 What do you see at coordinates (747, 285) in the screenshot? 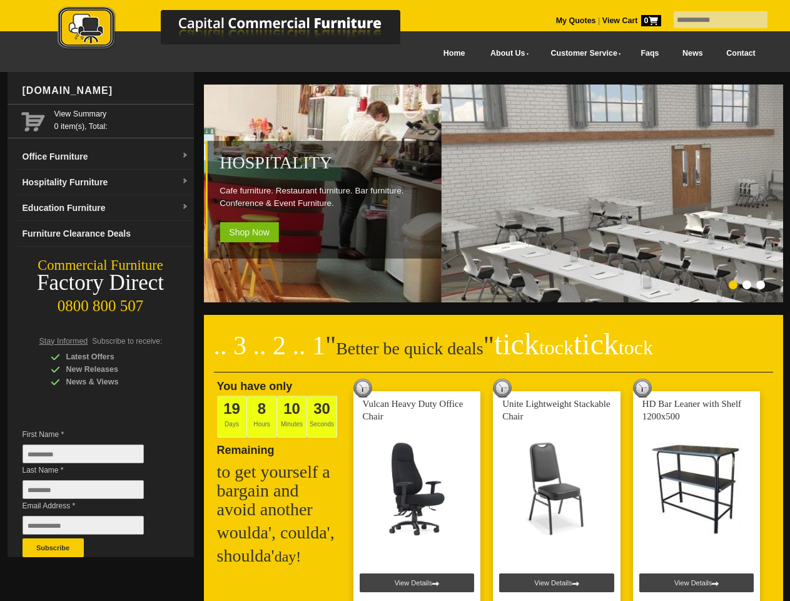
I see `li: Page dot 2` at bounding box center [747, 285].